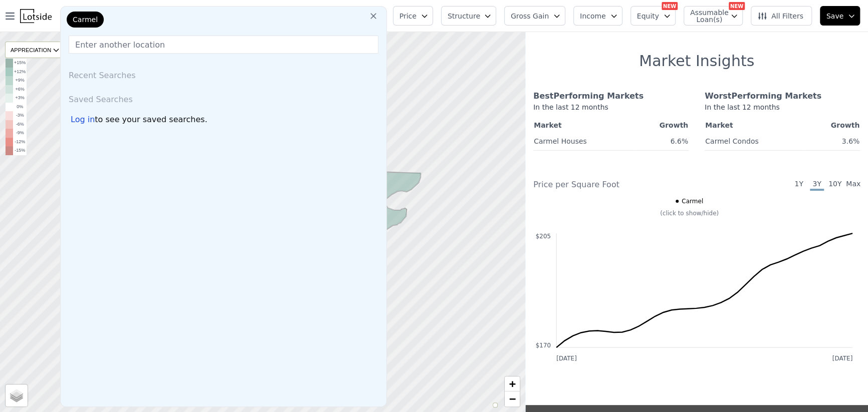  What do you see at coordinates (36, 16) in the screenshot?
I see `img: Lotside` at bounding box center [36, 16].